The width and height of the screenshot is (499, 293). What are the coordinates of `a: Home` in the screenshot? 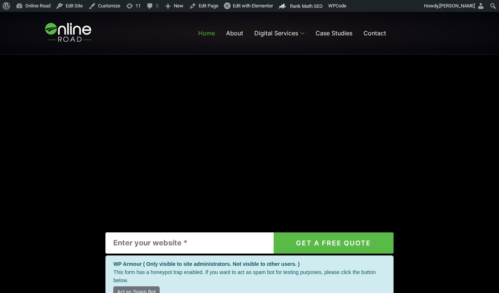 It's located at (207, 33).